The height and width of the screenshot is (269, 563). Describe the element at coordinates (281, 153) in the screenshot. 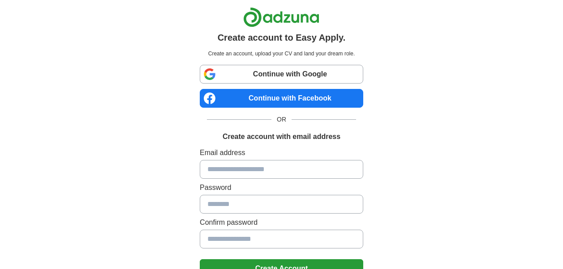

I see `label: Email address` at that location.